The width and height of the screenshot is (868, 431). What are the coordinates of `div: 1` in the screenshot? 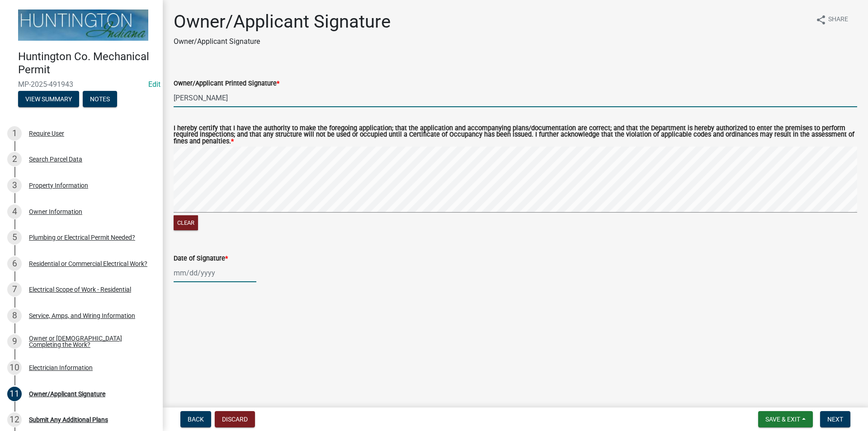 It's located at (15, 134).